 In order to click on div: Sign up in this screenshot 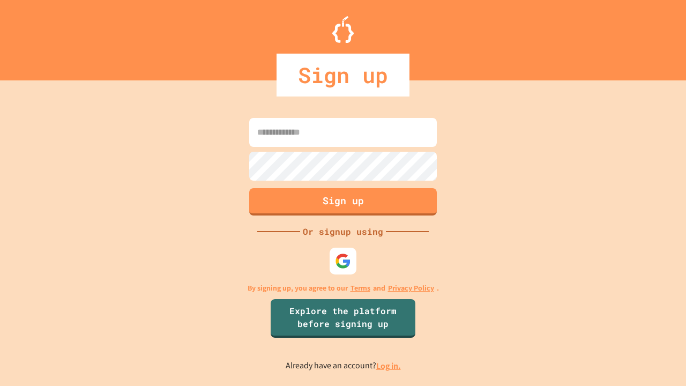, I will do `click(343, 75)`.